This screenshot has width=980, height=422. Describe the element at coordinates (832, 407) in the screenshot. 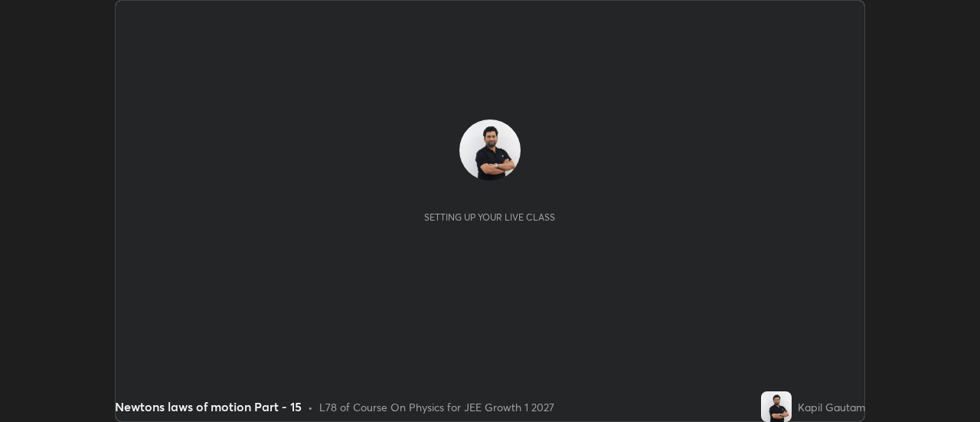

I see `div: Kapil Gautam` at that location.